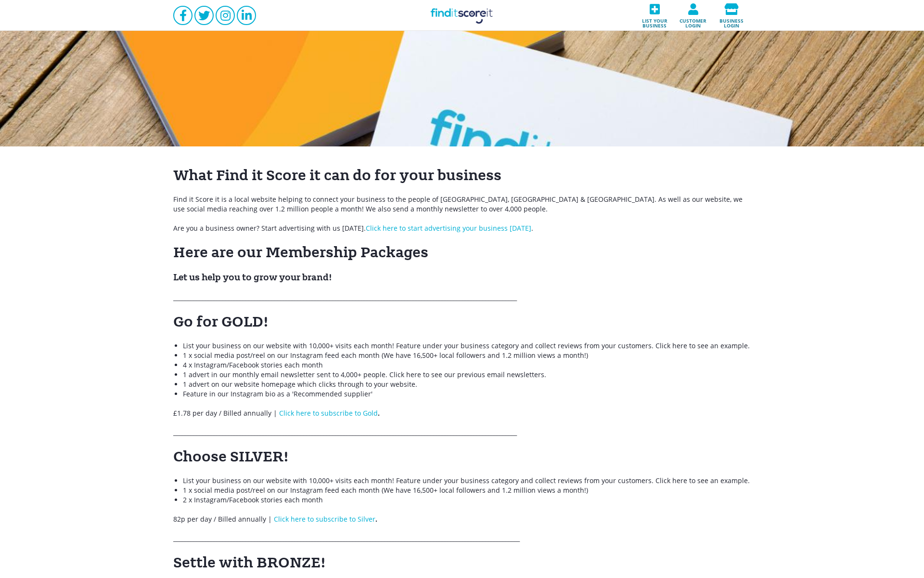  What do you see at coordinates (462, 519) in the screenshot?
I see `p: 82p per day / Billed annually |` at bounding box center [462, 519].